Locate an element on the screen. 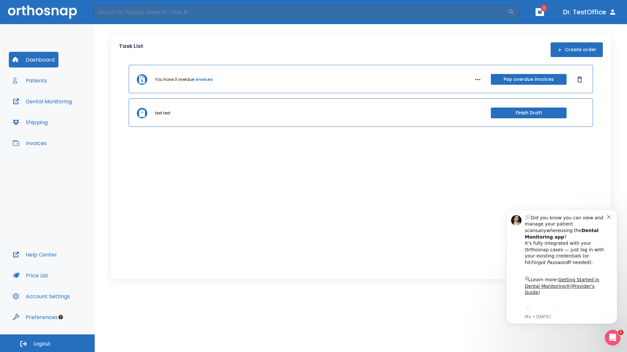  img: Orthosnap is located at coordinates (42, 12).